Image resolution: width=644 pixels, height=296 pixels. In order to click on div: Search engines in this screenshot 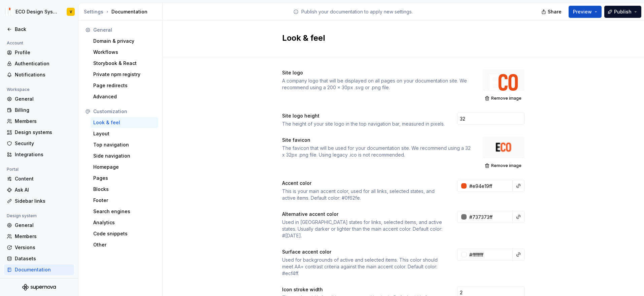, I will do `click(124, 212)`.